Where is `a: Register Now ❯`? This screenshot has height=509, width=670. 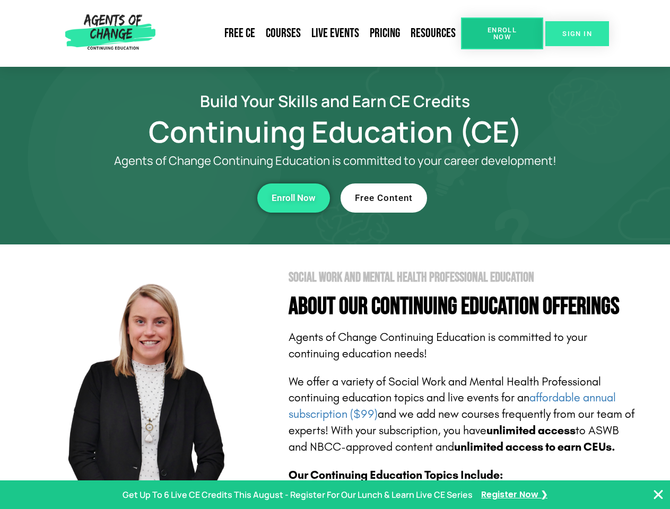 a: Register Now ❯ is located at coordinates (514, 495).